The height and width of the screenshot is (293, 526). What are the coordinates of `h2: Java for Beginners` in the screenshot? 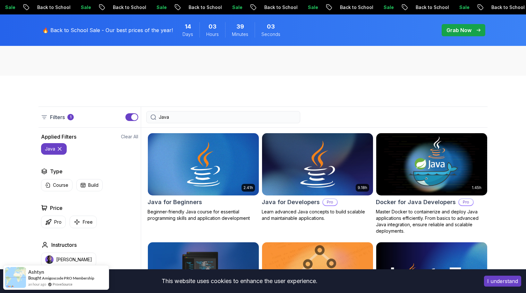 It's located at (175, 202).